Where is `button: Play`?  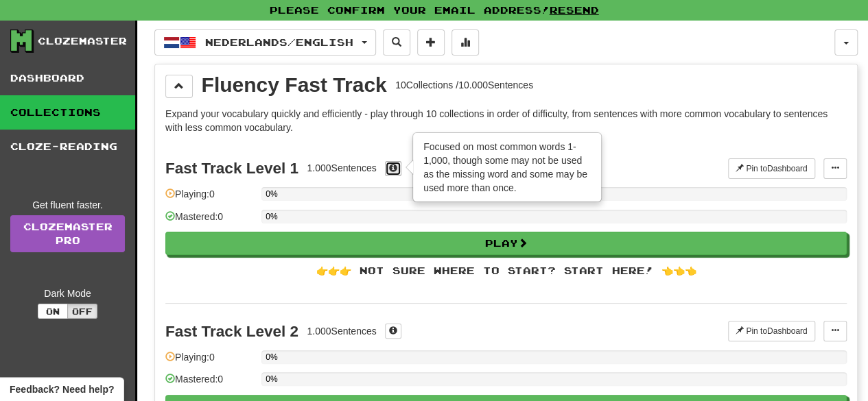
button: Play is located at coordinates (506, 243).